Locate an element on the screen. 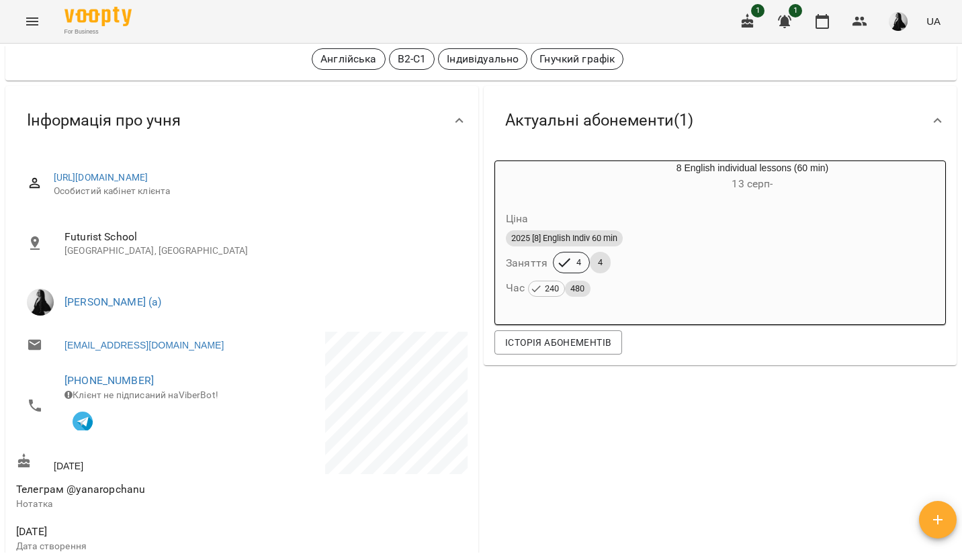  button: 8 English individual lessons (60 min)13 серп- Ціна2025 [8] English Indiv 60 minЗаняття44Час 240480 is located at coordinates (721, 237).